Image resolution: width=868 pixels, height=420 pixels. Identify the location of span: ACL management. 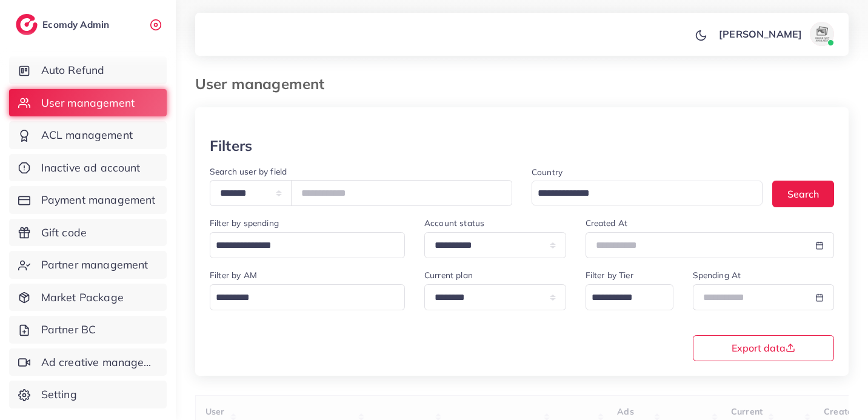
(87, 135).